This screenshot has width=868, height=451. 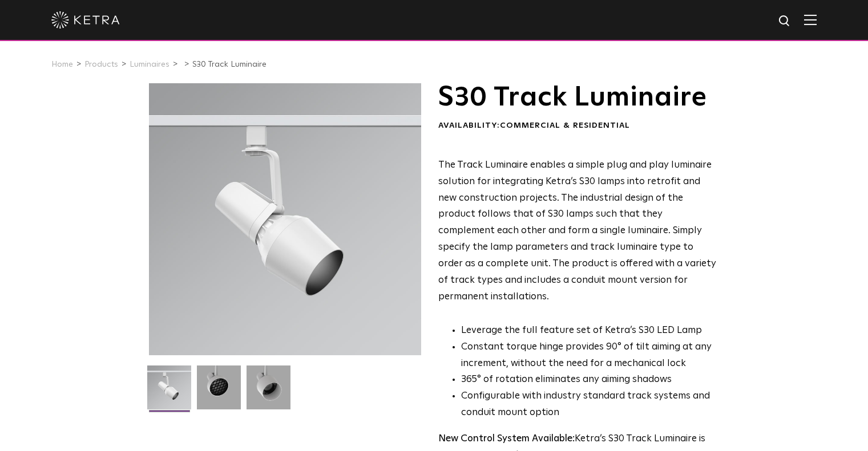 What do you see at coordinates (784, 21) in the screenshot?
I see `img: search icon` at bounding box center [784, 21].